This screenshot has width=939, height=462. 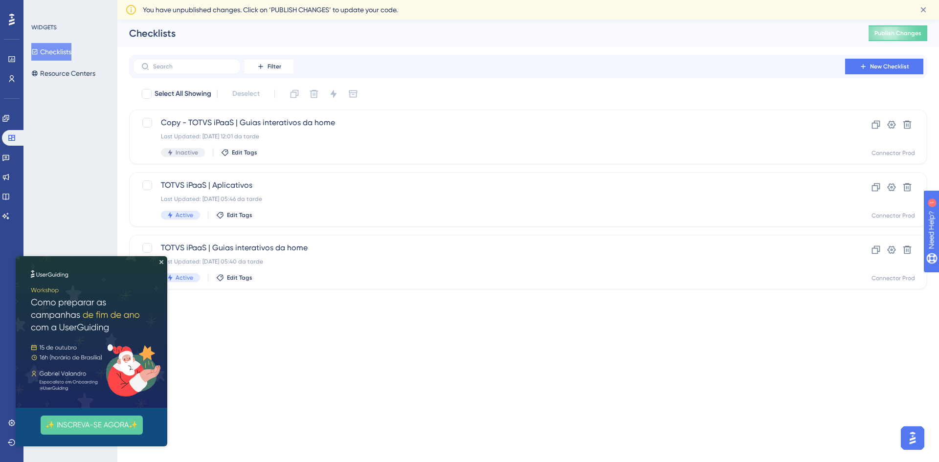 What do you see at coordinates (69, 9) in the screenshot?
I see `div: 1` at bounding box center [69, 9].